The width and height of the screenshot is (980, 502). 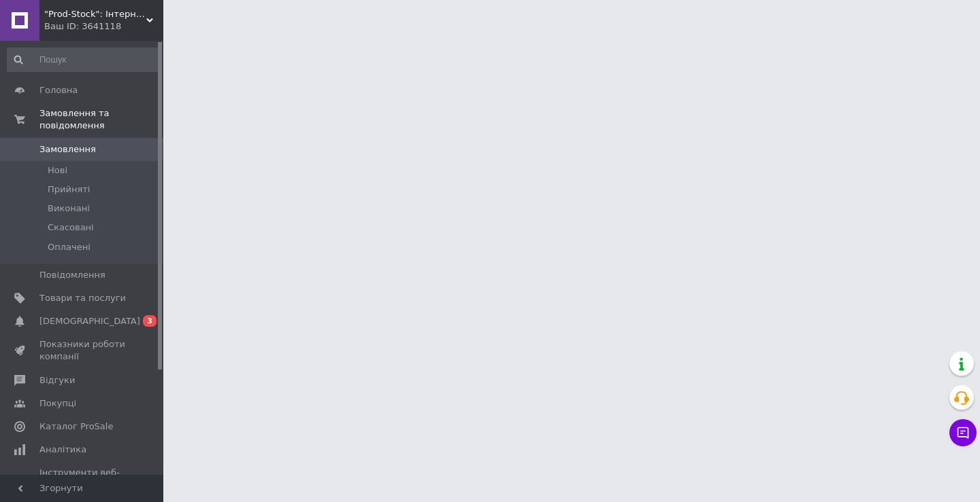 I want to click on span: 3, so click(x=149, y=321).